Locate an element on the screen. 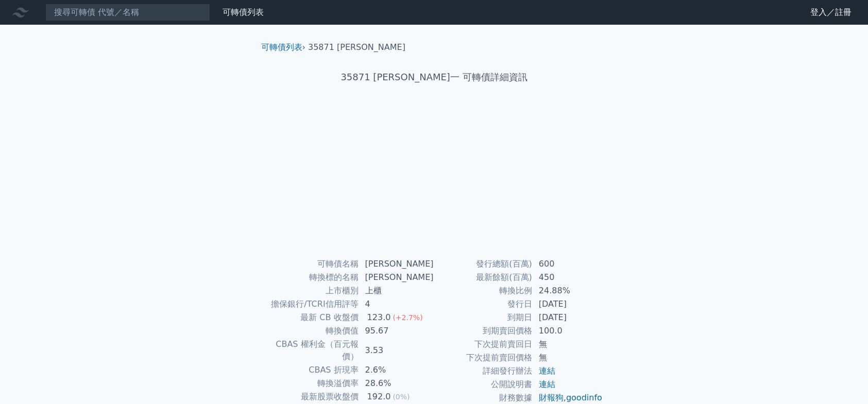 This screenshot has height=404, width=868. td: 詳細發行辦法 is located at coordinates (483, 371).